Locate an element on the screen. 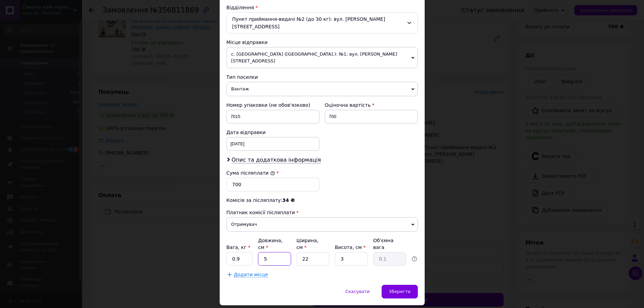  span: Місце відправки is located at coordinates (247, 42).